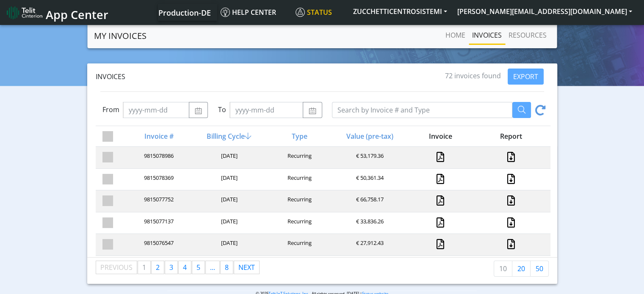 This screenshot has height=294, width=644. I want to click on a: 20, so click(521, 269).